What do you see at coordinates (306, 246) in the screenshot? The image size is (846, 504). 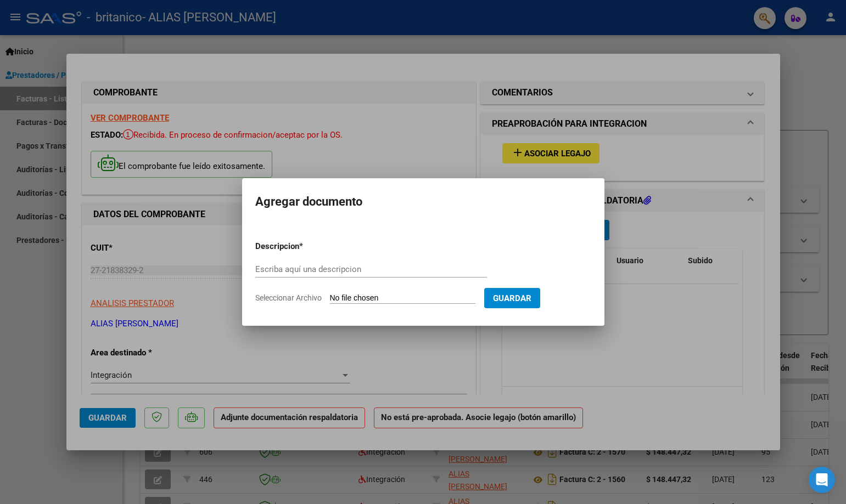 I see `p: Descripcion` at bounding box center [306, 246].